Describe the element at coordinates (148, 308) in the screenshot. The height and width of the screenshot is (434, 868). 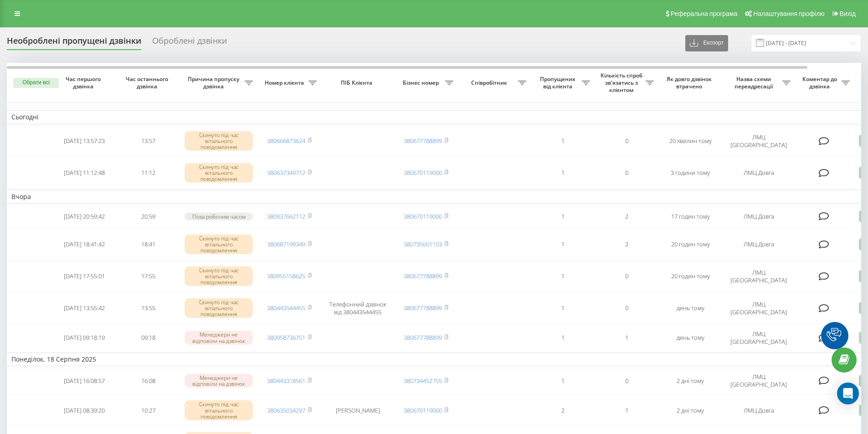
I see `td: 13:55` at that location.